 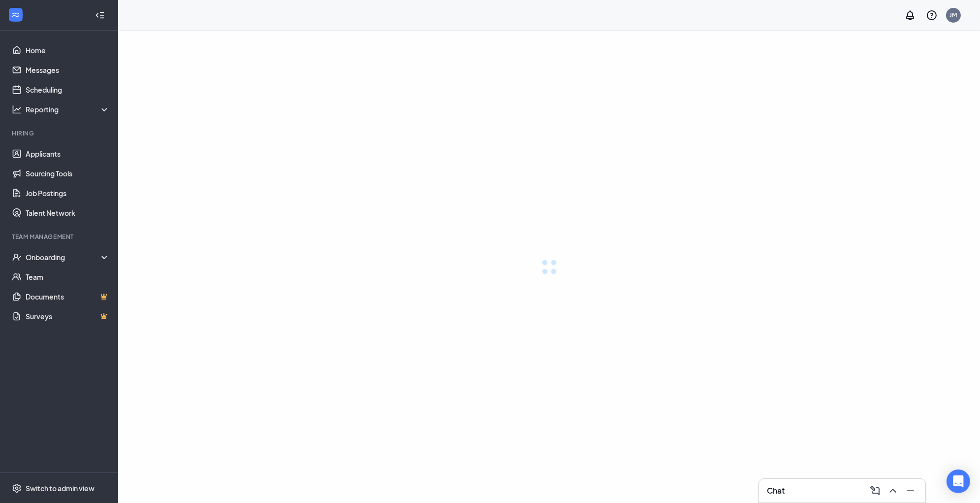 I want to click on svg: Settings, so click(x=17, y=488).